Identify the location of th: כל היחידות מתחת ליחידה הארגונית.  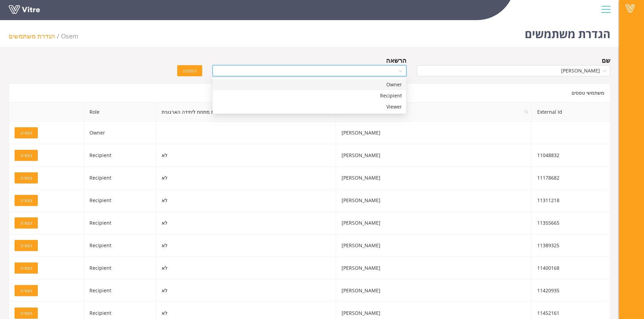
(246, 112).